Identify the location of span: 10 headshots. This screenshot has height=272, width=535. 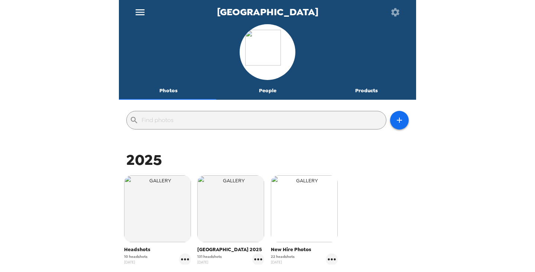
(136, 256).